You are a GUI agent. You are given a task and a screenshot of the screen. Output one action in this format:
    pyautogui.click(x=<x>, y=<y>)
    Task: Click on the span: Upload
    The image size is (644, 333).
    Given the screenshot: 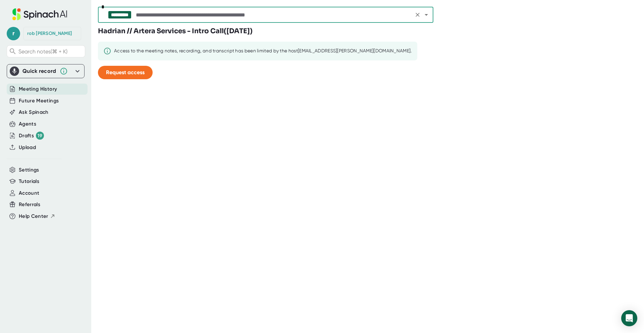 What is the action you would take?
    pyautogui.click(x=27, y=148)
    